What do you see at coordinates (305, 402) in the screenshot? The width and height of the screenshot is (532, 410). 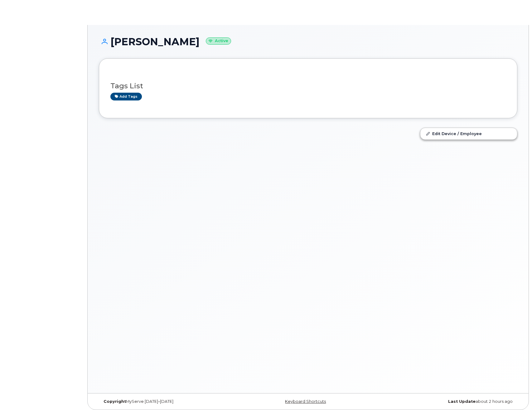 I see `a: Keyboard Shortcuts` at bounding box center [305, 402].